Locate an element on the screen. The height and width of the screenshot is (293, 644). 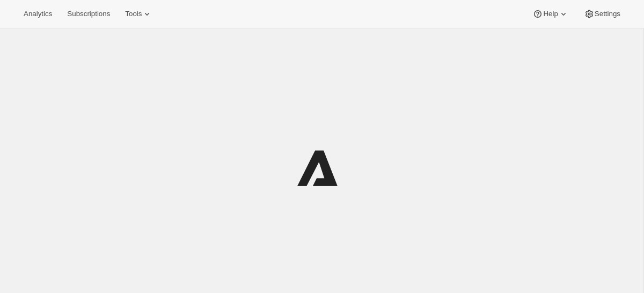
span: Settings is located at coordinates (607, 14).